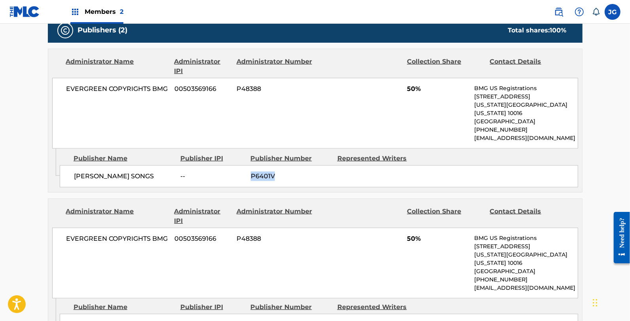 Image resolution: width=630 pixels, height=321 pixels. Describe the element at coordinates (75, 12) in the screenshot. I see `img: Top Rightsholders` at that location.